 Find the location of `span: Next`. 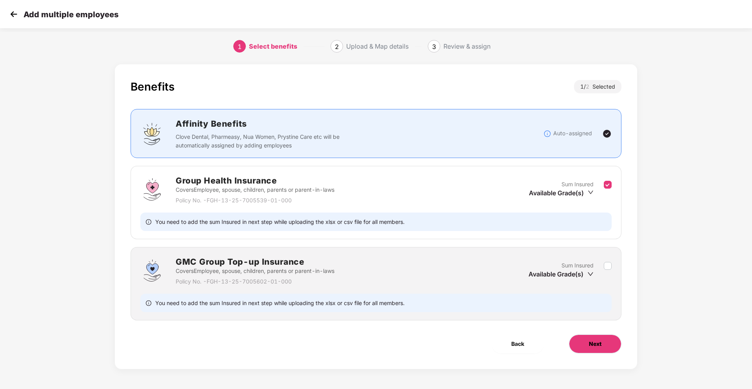

span: Next is located at coordinates (595, 344).